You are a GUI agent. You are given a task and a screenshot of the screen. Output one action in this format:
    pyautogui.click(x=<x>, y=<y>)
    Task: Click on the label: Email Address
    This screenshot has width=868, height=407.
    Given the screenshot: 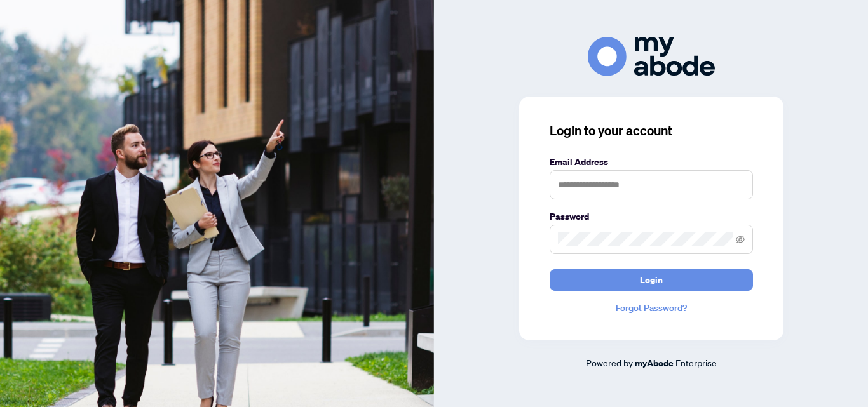 What is the action you would take?
    pyautogui.click(x=651, y=162)
    